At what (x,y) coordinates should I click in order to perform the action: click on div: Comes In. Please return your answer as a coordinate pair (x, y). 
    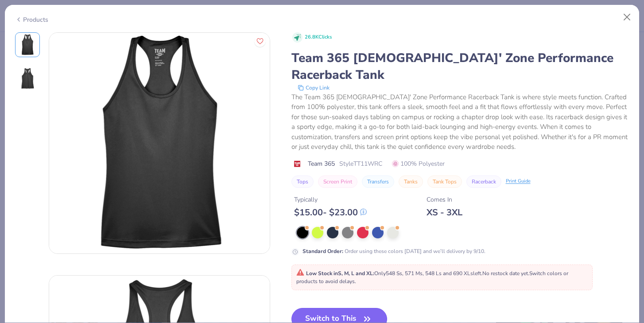
    Looking at the image, I should click on (444, 199).